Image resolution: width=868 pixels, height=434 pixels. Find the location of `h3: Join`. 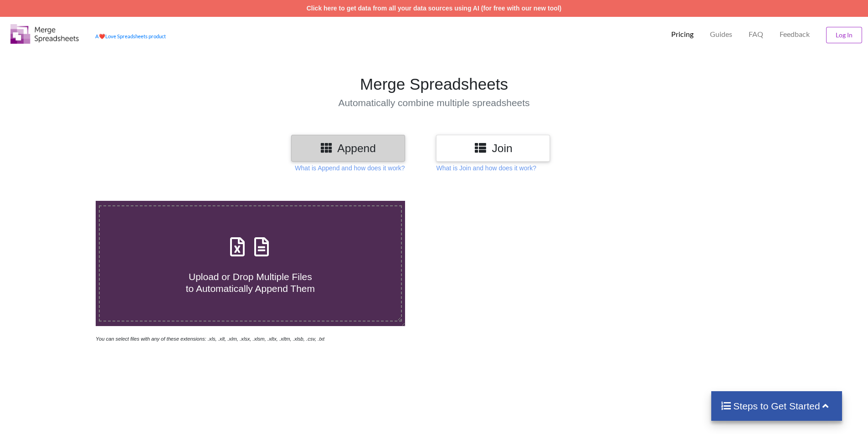

h3: Join is located at coordinates (493, 148).